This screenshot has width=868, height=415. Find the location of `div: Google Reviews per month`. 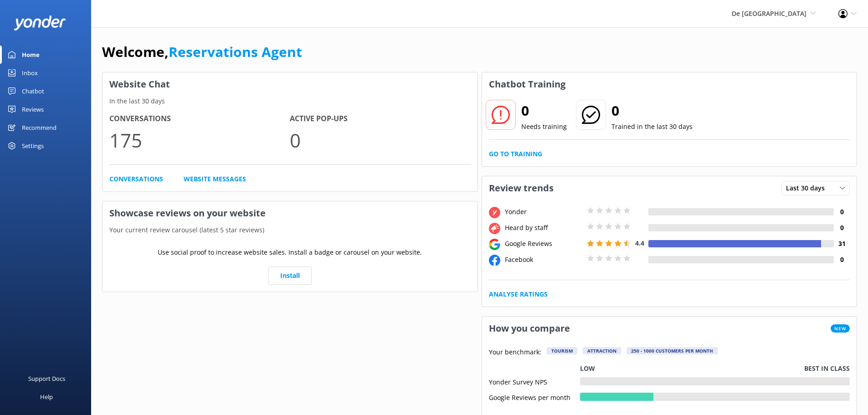

div: Google Reviews per month is located at coordinates (534, 397).